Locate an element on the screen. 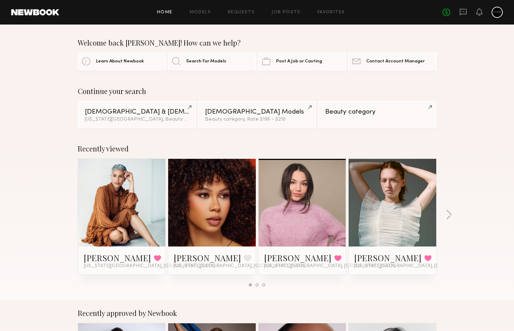  span: Contact Account Manager is located at coordinates (395, 61).